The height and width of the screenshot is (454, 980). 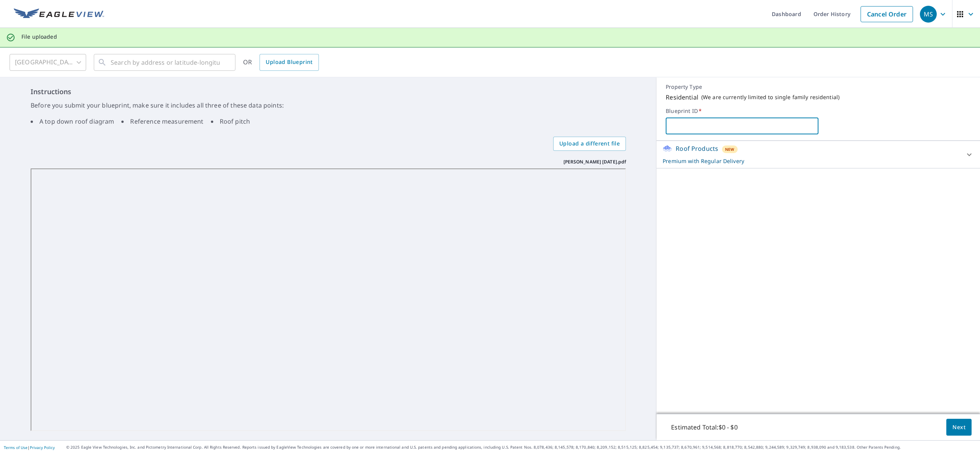 What do you see at coordinates (697, 149) in the screenshot?
I see `p: Roof Products` at bounding box center [697, 149].